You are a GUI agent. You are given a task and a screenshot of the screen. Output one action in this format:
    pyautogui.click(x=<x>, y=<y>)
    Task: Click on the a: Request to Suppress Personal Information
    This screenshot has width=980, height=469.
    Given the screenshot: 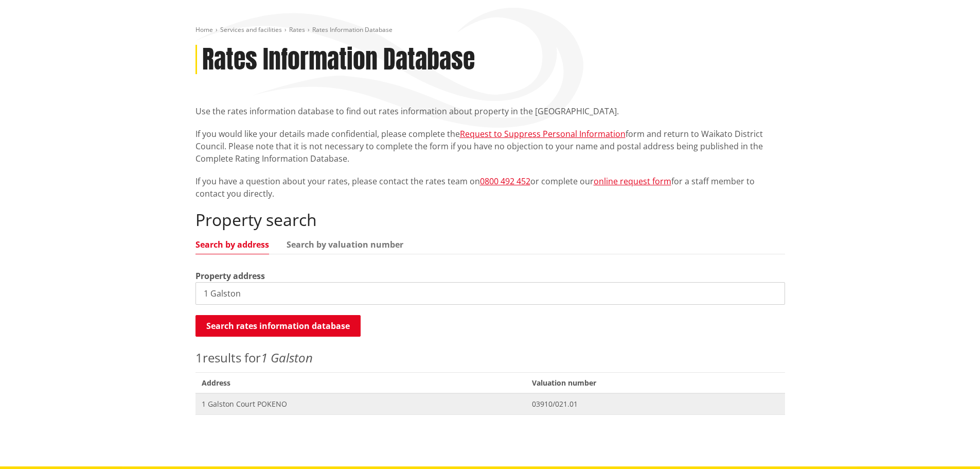 What is the action you would take?
    pyautogui.click(x=543, y=134)
    